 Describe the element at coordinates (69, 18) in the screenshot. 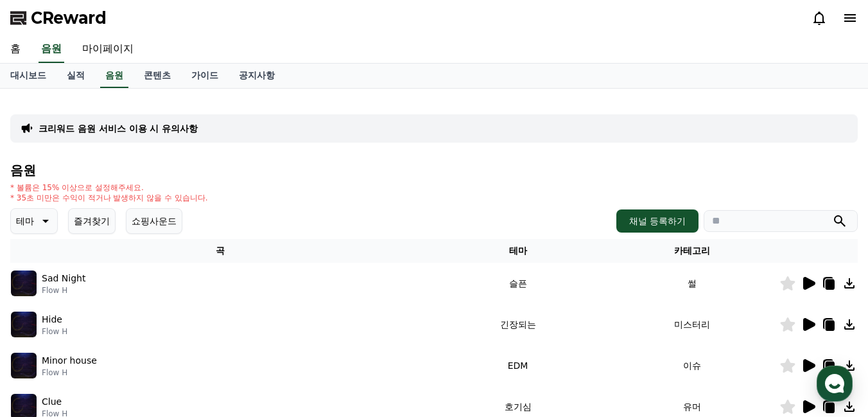

I see `span: CReward` at that location.